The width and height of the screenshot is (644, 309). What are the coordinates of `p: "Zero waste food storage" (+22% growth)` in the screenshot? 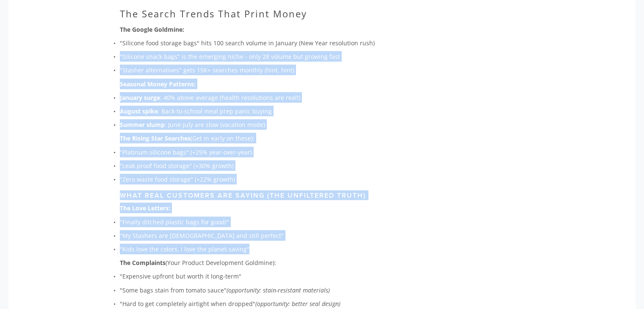 It's located at (268, 179).